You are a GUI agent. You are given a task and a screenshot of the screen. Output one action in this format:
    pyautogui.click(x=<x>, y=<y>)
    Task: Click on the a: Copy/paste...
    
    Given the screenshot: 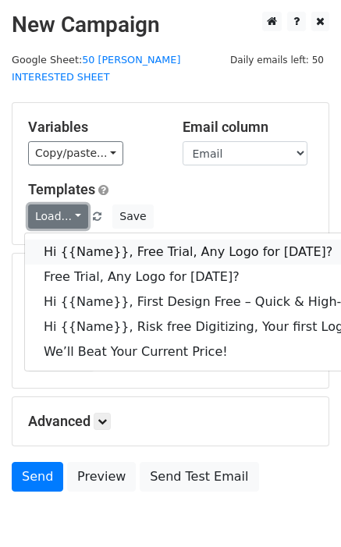 What is the action you would take?
    pyautogui.click(x=76, y=153)
    